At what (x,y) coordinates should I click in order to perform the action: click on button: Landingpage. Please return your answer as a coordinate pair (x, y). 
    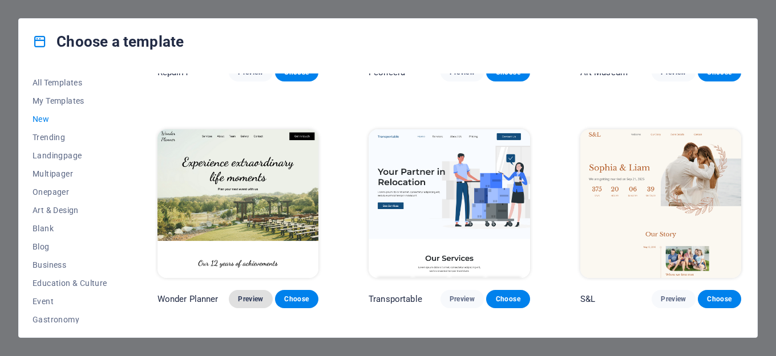
    Looking at the image, I should click on (70, 156).